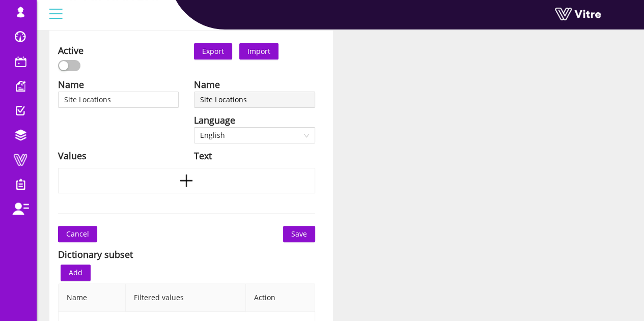 The image size is (644, 321). I want to click on div: Text, so click(203, 155).